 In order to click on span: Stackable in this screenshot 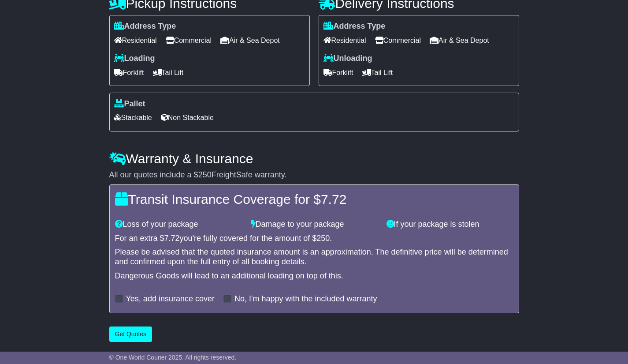, I will do `click(133, 117)`.